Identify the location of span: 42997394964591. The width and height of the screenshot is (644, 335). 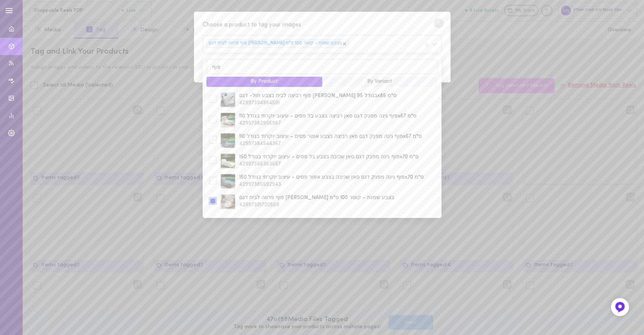
(340, 103).